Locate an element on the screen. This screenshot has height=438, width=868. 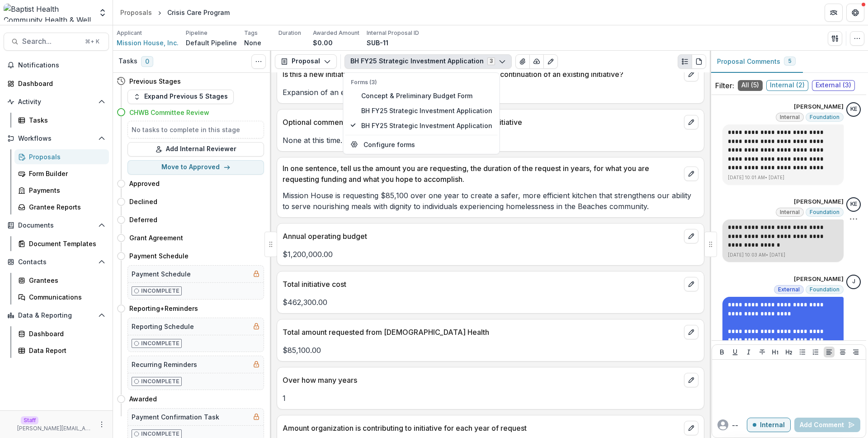
p: $85,100.00 is located at coordinates (491, 350).